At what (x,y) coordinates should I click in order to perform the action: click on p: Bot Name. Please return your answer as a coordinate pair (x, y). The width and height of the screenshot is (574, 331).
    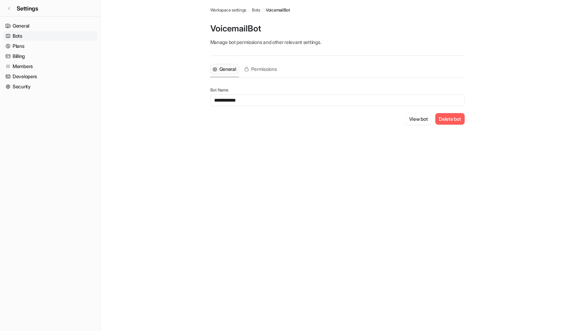
    Looking at the image, I should click on (337, 90).